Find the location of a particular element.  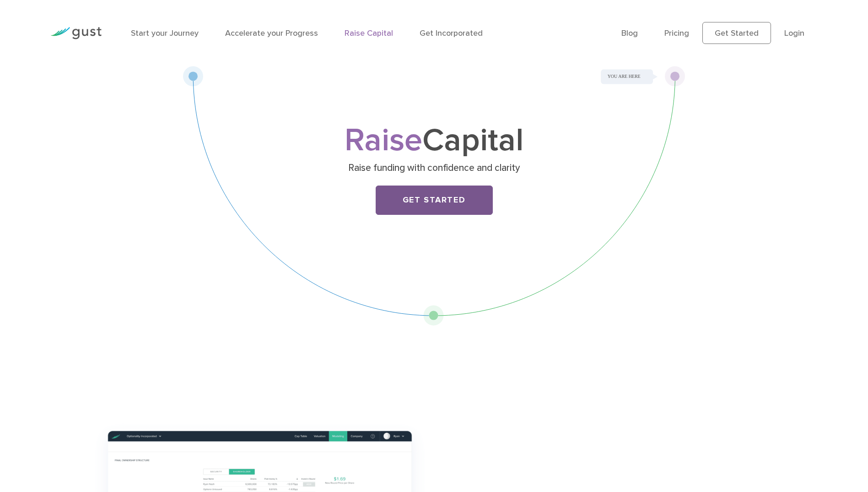

a: Get Incorporated is located at coordinates (452, 33).